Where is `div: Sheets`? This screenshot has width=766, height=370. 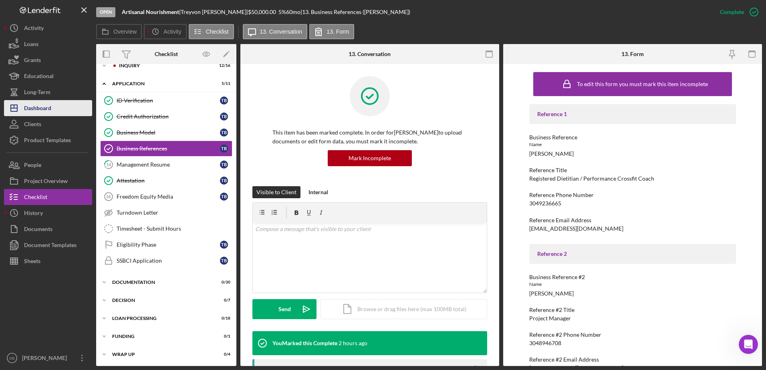 div: Sheets is located at coordinates (32, 262).